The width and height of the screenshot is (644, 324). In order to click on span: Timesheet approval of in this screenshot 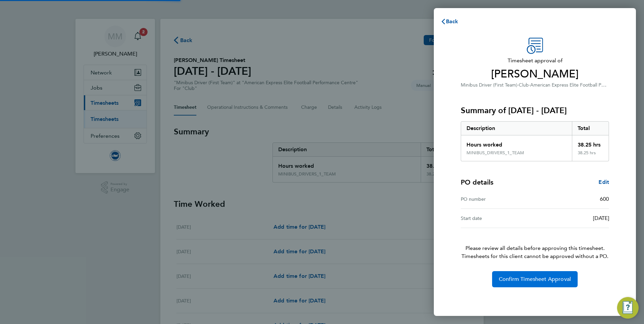, I will do `click(535, 61)`.